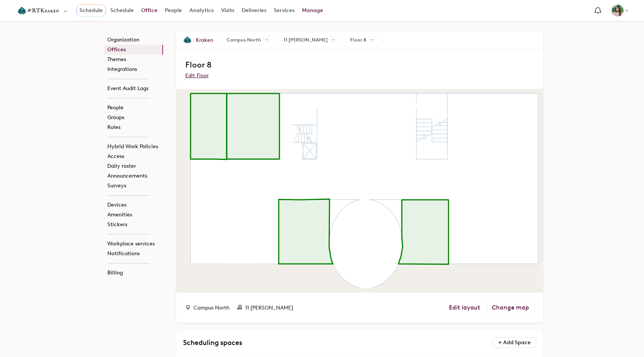  What do you see at coordinates (197, 75) in the screenshot?
I see `a: Edit Floor` at bounding box center [197, 75].